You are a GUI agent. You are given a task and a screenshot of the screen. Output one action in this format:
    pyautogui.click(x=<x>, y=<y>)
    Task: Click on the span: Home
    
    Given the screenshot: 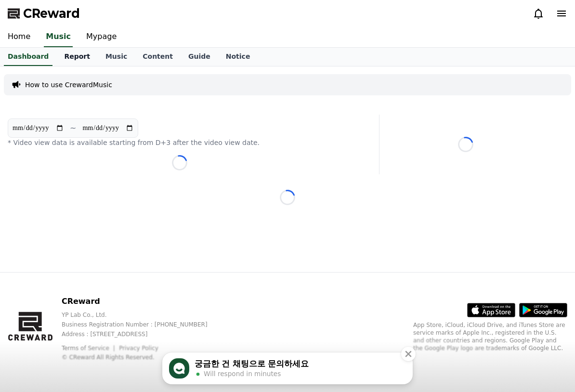 What is the action you would take?
    pyautogui.click(x=97, y=383)
    